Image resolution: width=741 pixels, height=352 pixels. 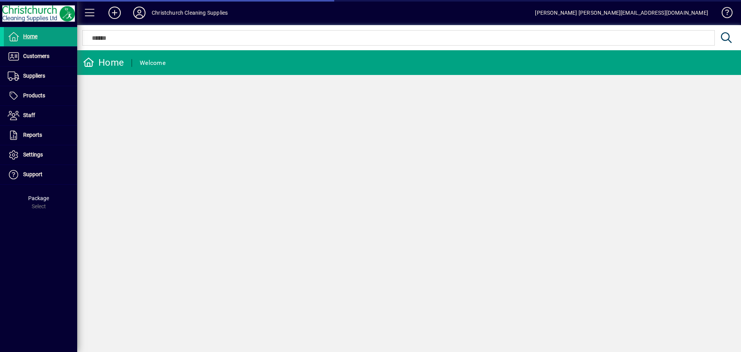 What do you see at coordinates (33, 154) in the screenshot?
I see `span: Settings` at bounding box center [33, 154].